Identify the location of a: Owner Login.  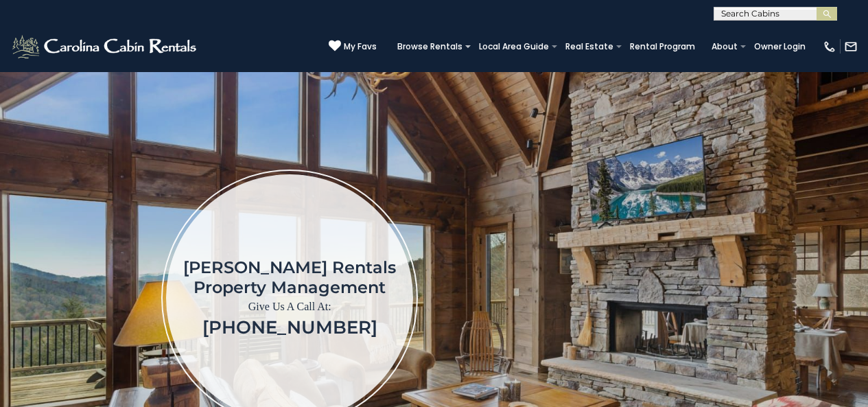
(780, 47).